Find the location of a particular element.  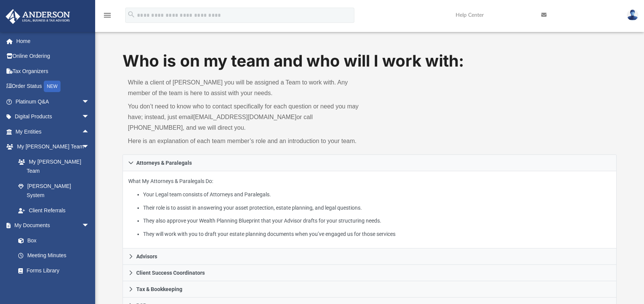

a: My Entitiesarrow_drop_up is located at coordinates (53, 131).